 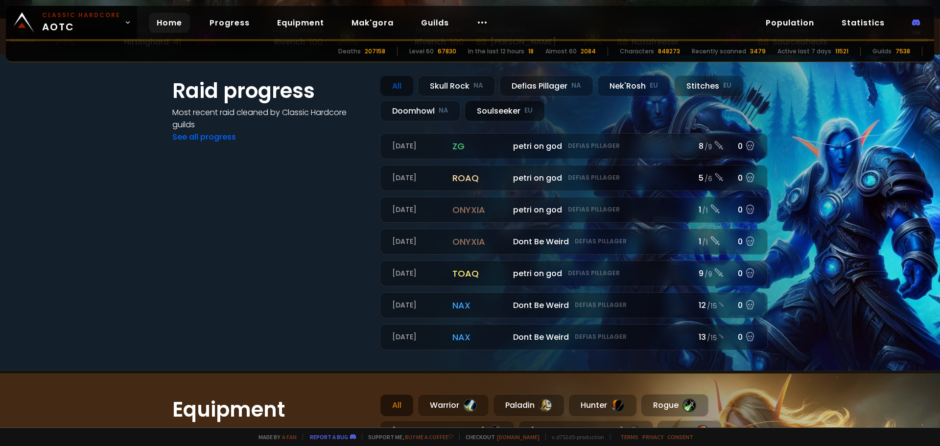 I want to click on a: See all progress, so click(x=204, y=137).